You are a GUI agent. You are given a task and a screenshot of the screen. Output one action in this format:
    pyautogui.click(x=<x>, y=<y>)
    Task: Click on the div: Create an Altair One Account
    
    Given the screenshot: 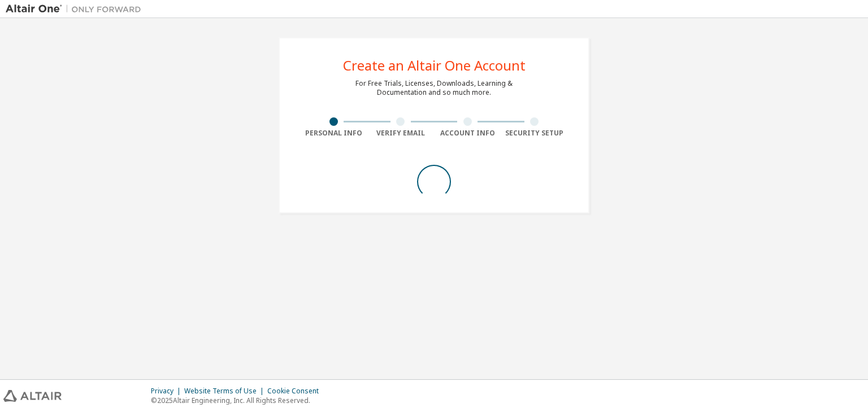 What is the action you would take?
    pyautogui.click(x=434, y=66)
    